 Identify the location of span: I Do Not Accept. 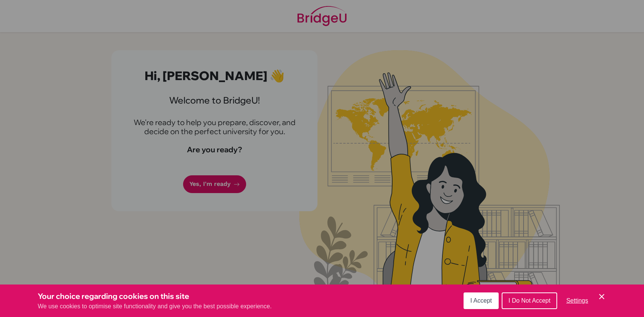
(529, 300).